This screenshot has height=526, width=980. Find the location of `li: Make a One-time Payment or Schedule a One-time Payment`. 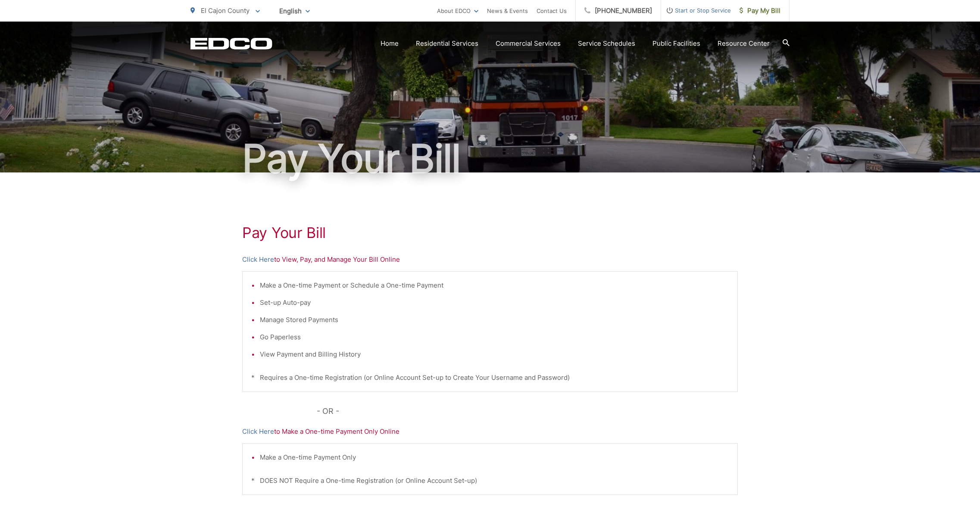

li: Make a One-time Payment or Schedule a One-time Payment is located at coordinates (494, 285).